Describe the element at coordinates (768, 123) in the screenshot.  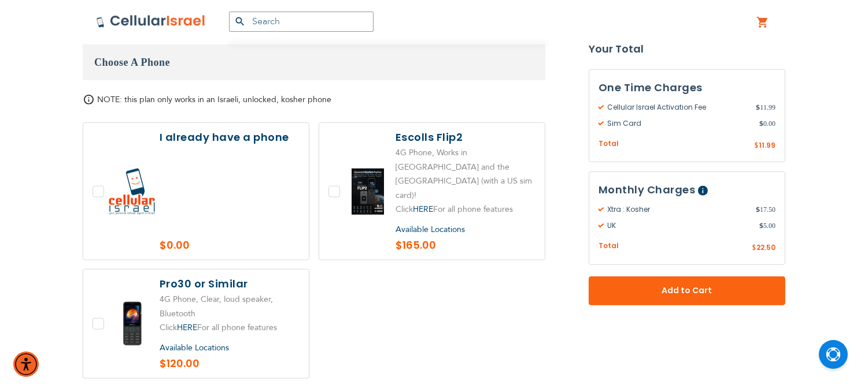
I see `span: 0.00` at that location.